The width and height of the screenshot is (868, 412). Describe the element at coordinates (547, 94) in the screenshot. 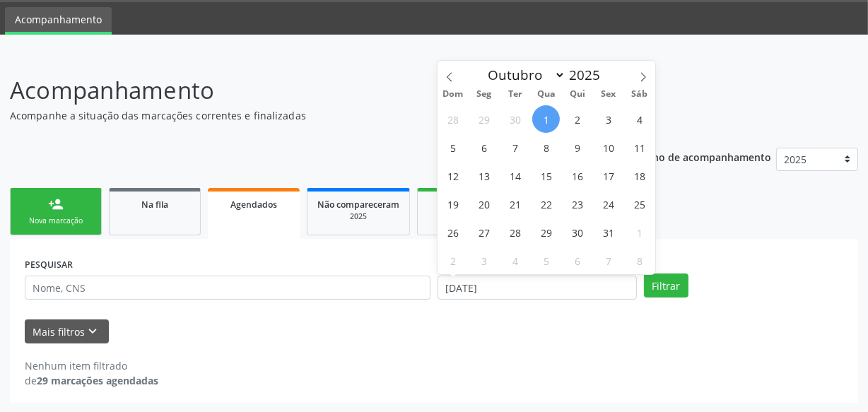

I see `span: Qua` at that location.